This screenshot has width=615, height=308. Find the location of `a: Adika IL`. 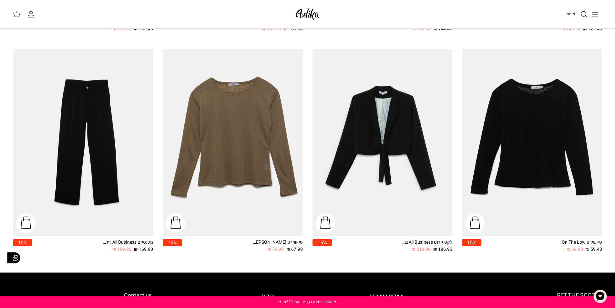

a: Adika IL is located at coordinates (308, 14).